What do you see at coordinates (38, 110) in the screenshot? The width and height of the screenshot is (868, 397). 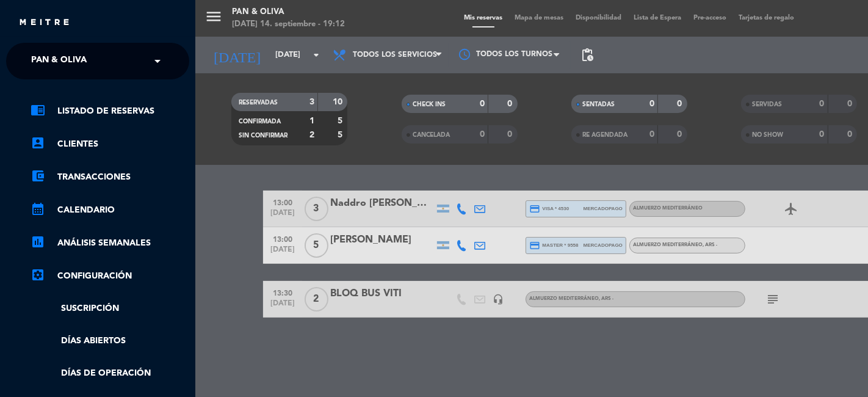 I see `i: chrome_reader_mode` at bounding box center [38, 110].